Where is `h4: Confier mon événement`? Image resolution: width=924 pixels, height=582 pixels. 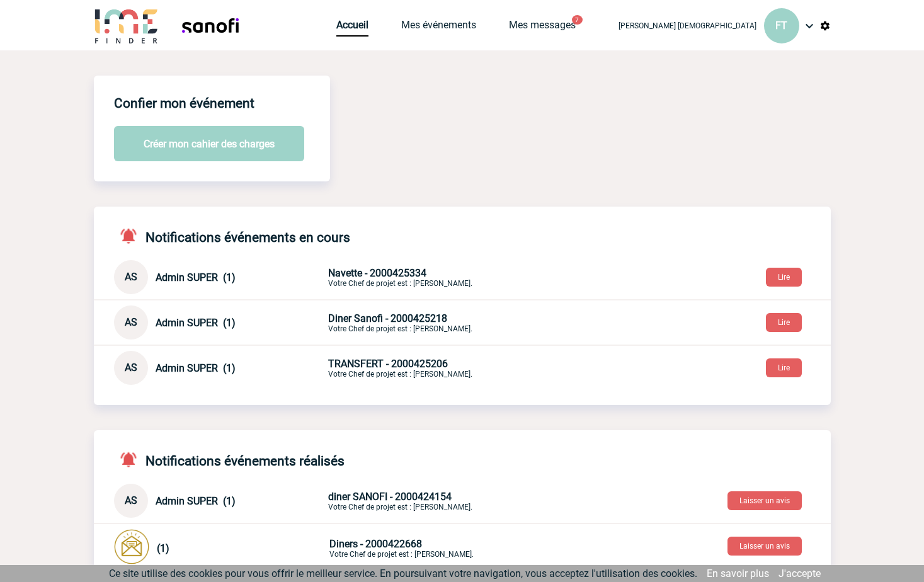 h4: Confier mon événement is located at coordinates (184, 103).